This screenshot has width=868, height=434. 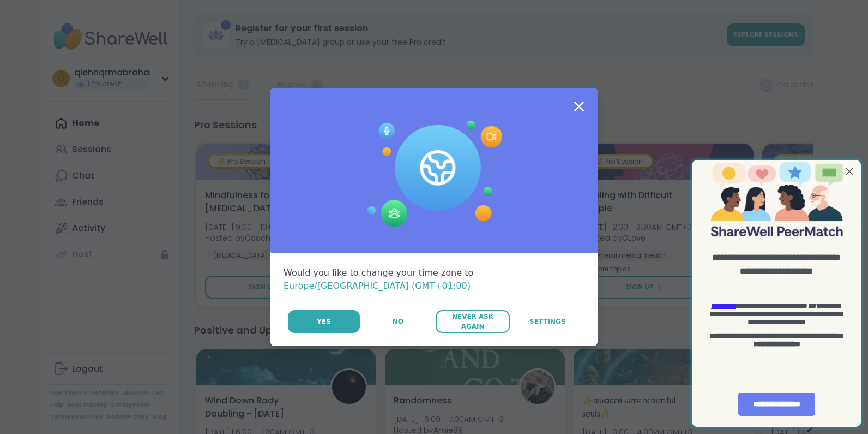 What do you see at coordinates (398, 321) in the screenshot?
I see `button: No` at bounding box center [398, 321].